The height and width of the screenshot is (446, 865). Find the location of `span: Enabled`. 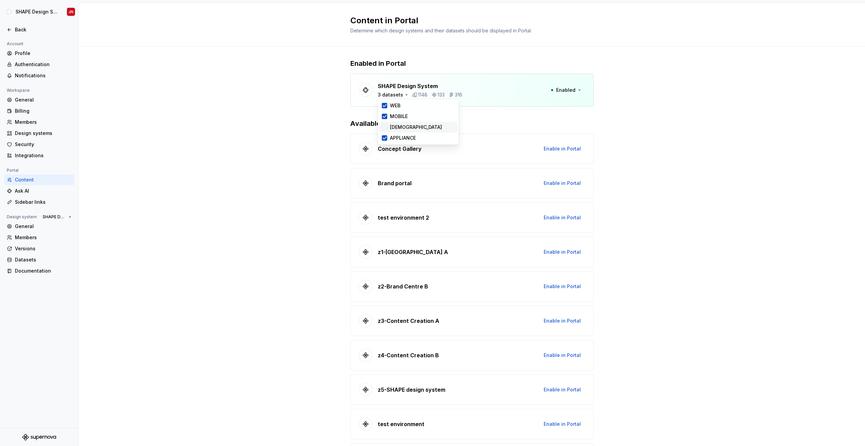

span: Enabled is located at coordinates (565, 90).